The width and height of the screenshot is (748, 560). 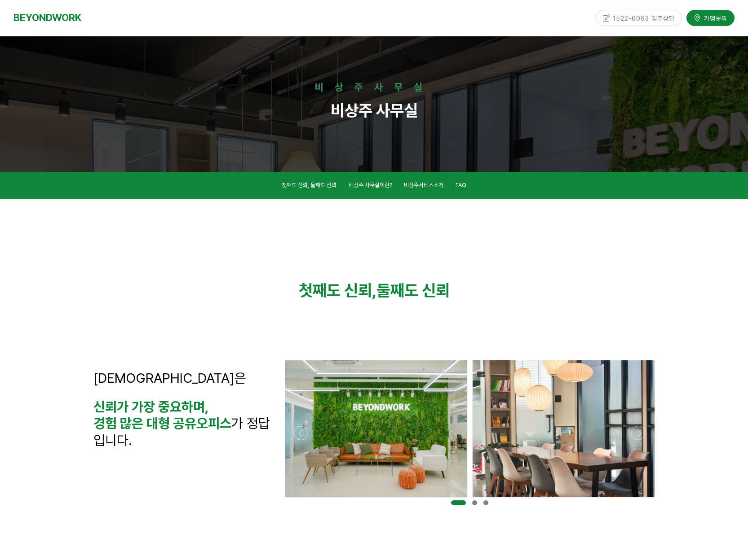 I want to click on strong: 둘째도 신뢰, so click(x=413, y=290).